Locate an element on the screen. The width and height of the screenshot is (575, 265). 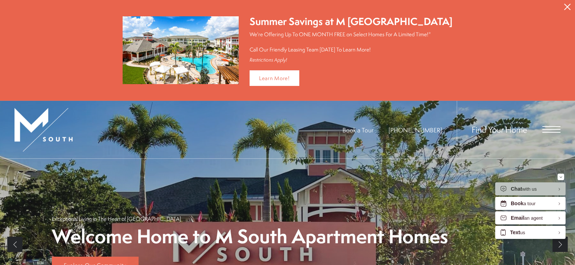
a: Learn More! is located at coordinates (274, 78).